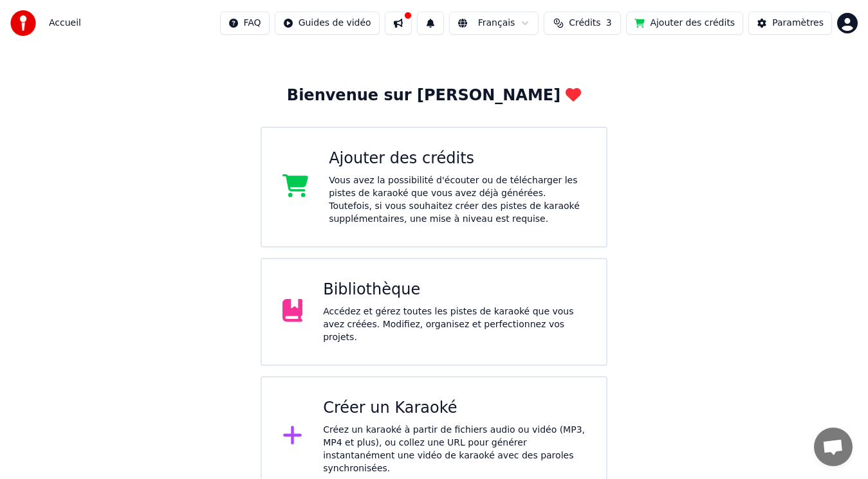 The width and height of the screenshot is (868, 479). I want to click on button: FAQ, so click(244, 23).